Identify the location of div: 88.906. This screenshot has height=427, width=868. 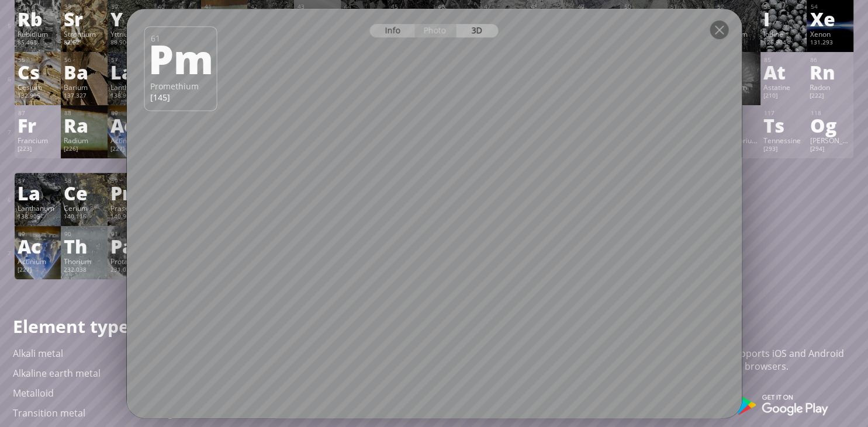
(131, 43).